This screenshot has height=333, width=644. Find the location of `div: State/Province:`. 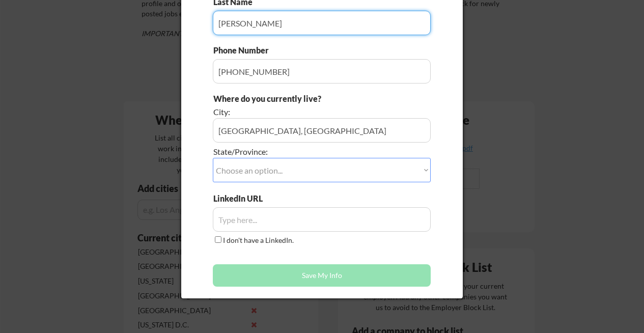

div: State/Province: is located at coordinates (293, 152).